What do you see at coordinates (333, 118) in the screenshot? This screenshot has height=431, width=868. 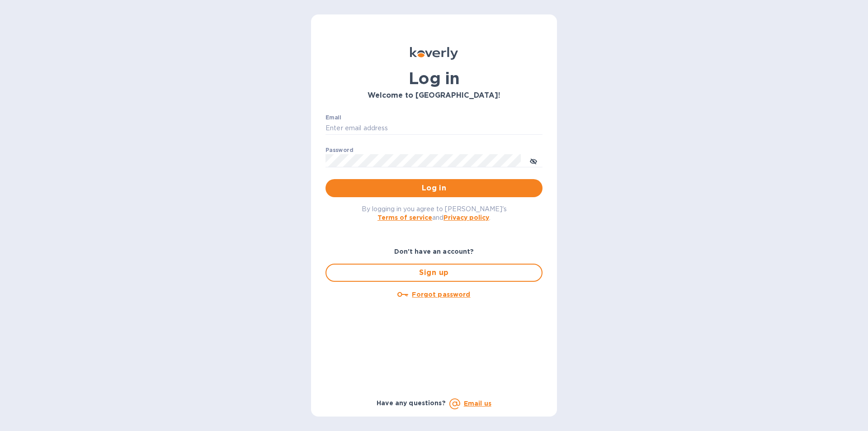 I see `label: Email` at bounding box center [333, 118].